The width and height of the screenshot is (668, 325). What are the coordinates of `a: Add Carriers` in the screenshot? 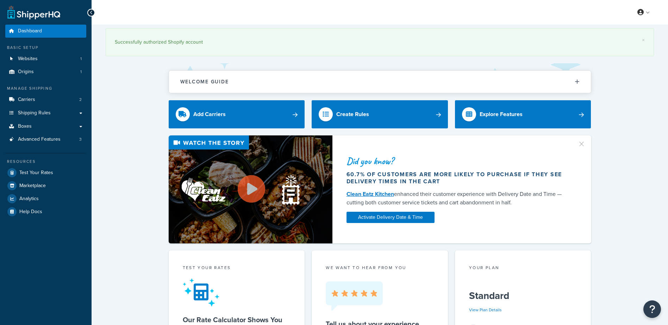 It's located at (237, 114).